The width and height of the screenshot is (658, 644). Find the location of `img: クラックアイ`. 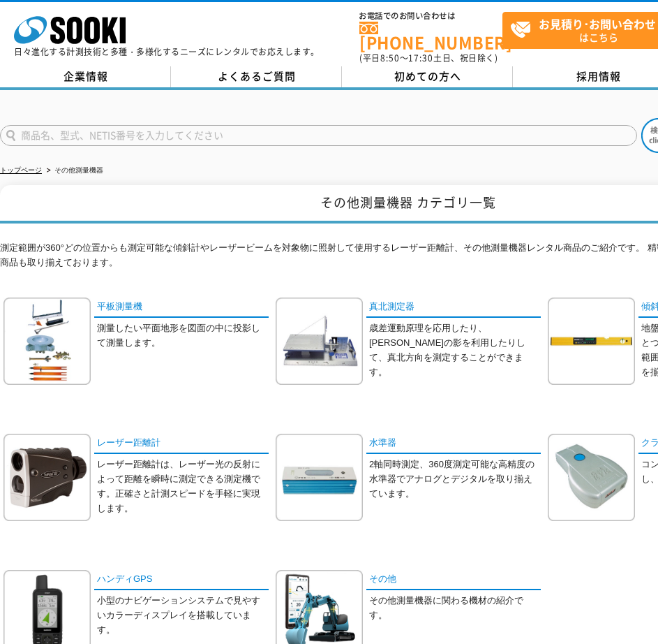

img: クラックアイ is located at coordinates (591, 477).